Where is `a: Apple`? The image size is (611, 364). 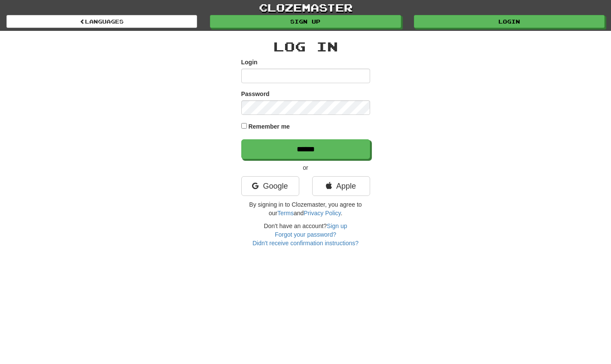 a: Apple is located at coordinates (341, 186).